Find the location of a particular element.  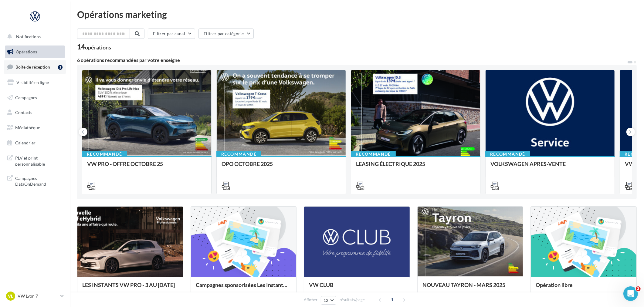

span: Médiathèque is located at coordinates (27, 127).